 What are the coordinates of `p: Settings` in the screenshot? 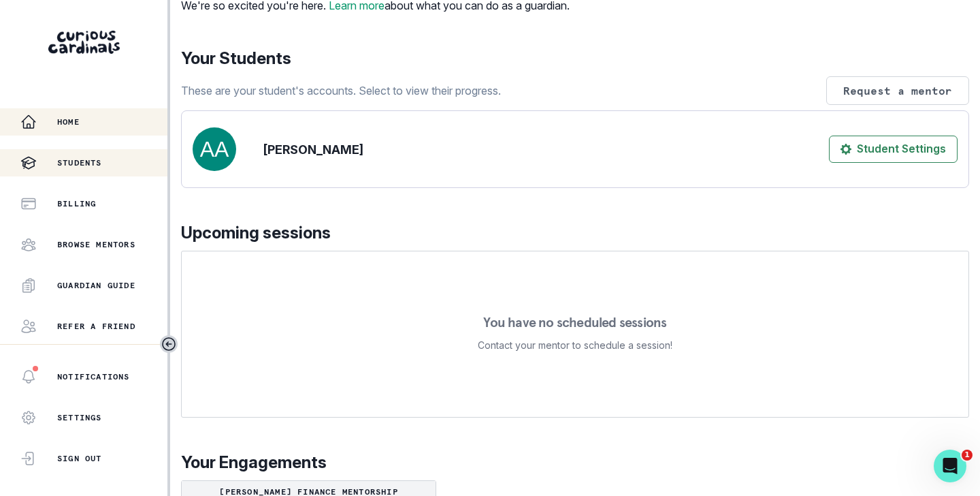 It's located at (79, 417).